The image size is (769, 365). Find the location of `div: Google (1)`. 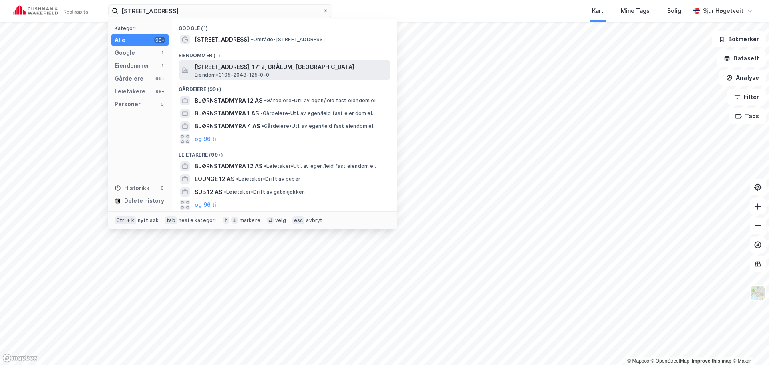

div: Google (1) is located at coordinates (284, 26).